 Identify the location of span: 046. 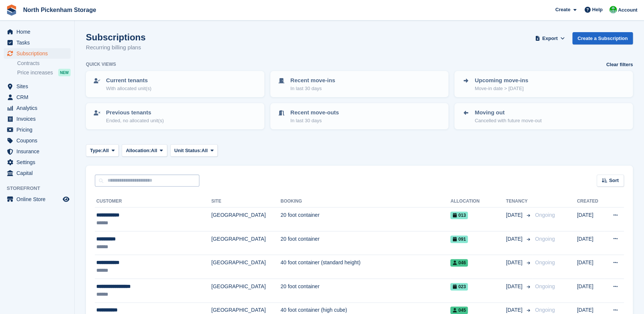
(459, 263).